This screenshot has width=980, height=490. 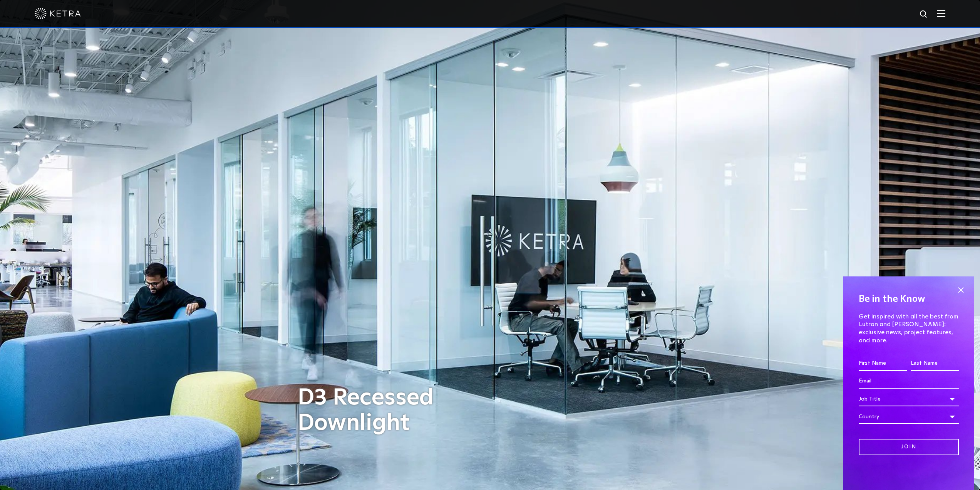 I want to click on img: search icon, so click(x=924, y=14).